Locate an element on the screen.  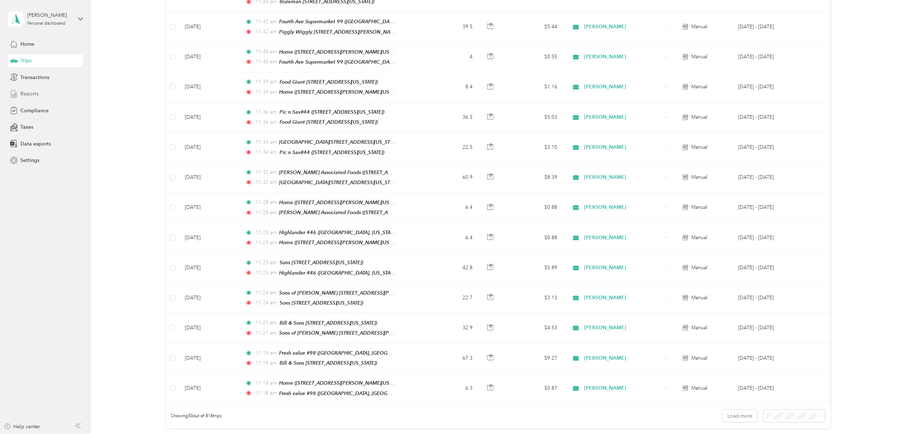
button: Load more is located at coordinates (740, 416).